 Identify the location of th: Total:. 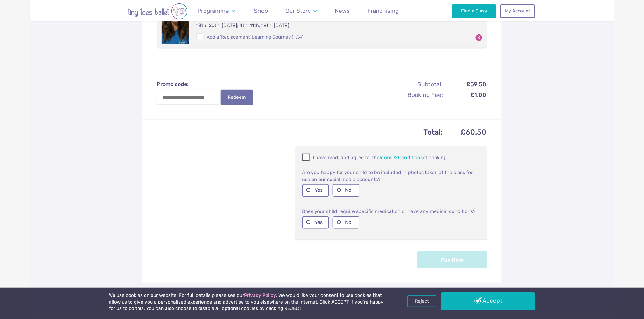
(301, 132).